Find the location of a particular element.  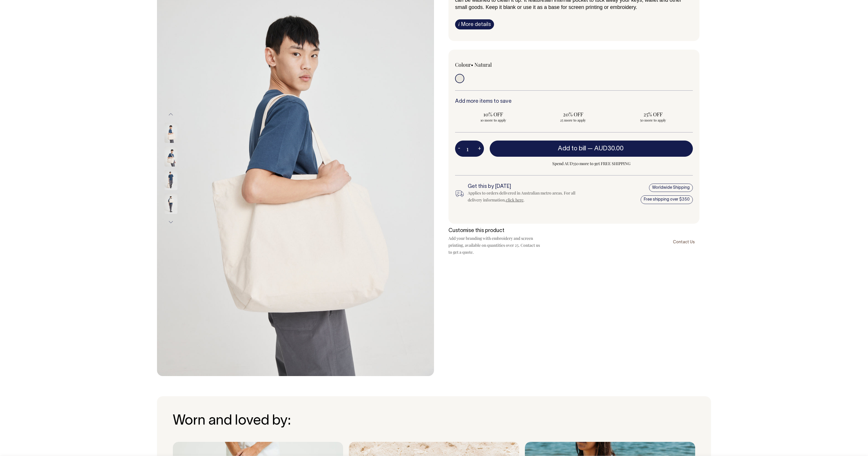

div: Applies to orders delivered in Australian metro areas. For all delivery information, . is located at coordinates (526, 197).